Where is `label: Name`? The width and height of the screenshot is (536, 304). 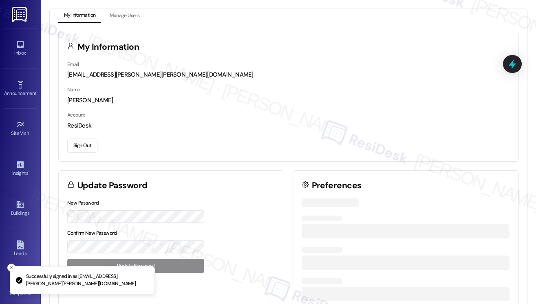
label: Name is located at coordinates (74, 90).